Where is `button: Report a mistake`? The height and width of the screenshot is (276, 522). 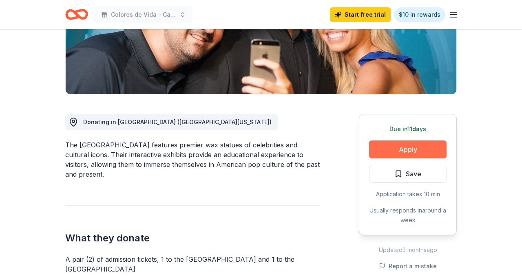
button: Report a mistake is located at coordinates (408, 267).